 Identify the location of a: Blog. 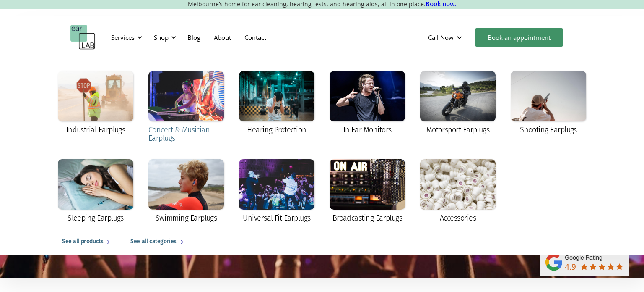
(194, 37).